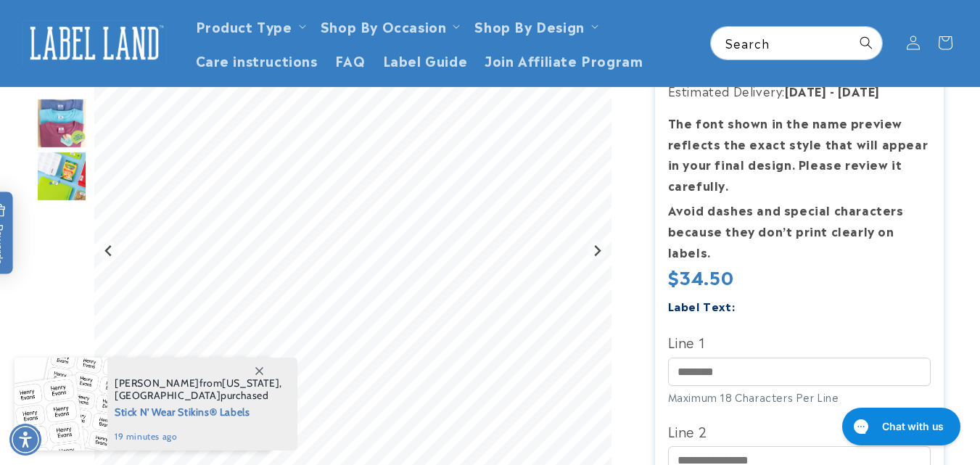  Describe the element at coordinates (244, 26) in the screenshot. I see `a: Product Type` at that location.